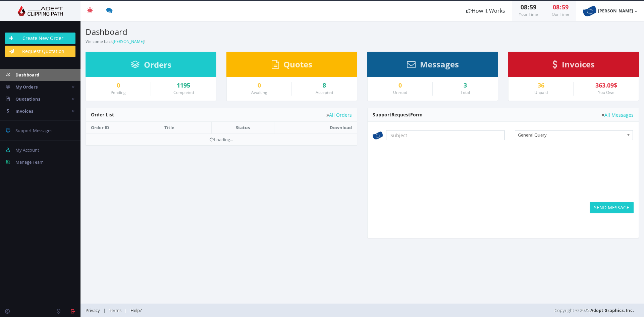  What do you see at coordinates (541, 86) in the screenshot?
I see `div: 36` at bounding box center [541, 86].